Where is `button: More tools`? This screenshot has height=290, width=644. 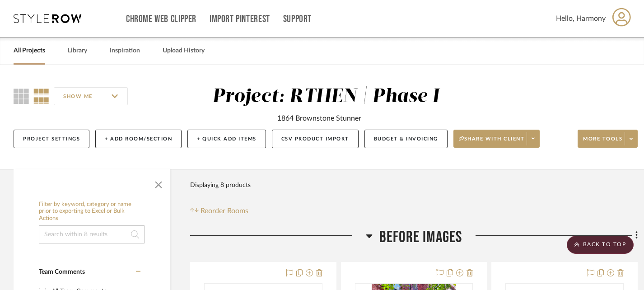
button: More tools is located at coordinates (607, 139).